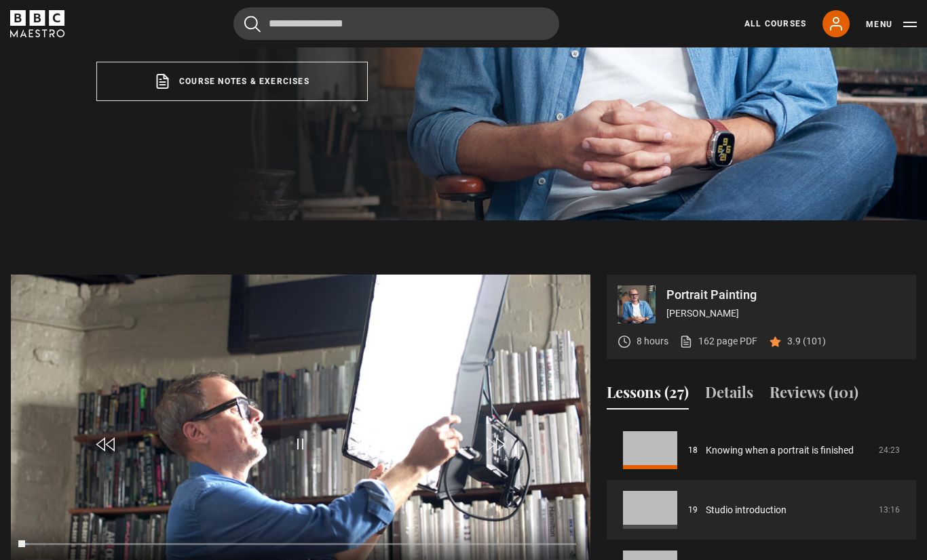 This screenshot has height=560, width=927. Describe the element at coordinates (38, 24) in the screenshot. I see `a: BBC Maestro` at that location.